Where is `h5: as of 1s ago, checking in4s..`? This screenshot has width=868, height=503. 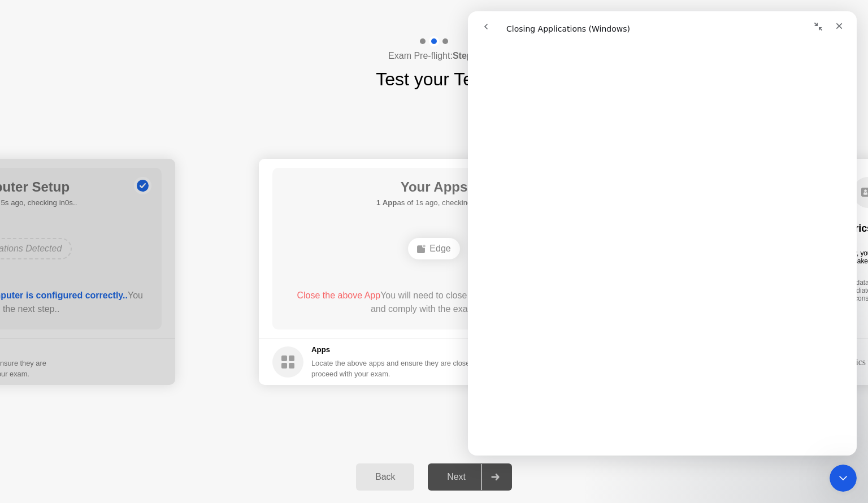 h5: as of 1s ago, checking in4s.. is located at coordinates (434, 203).